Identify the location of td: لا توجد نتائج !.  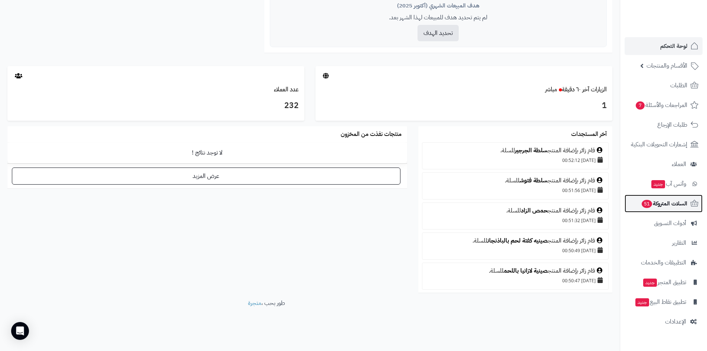
(207, 153).